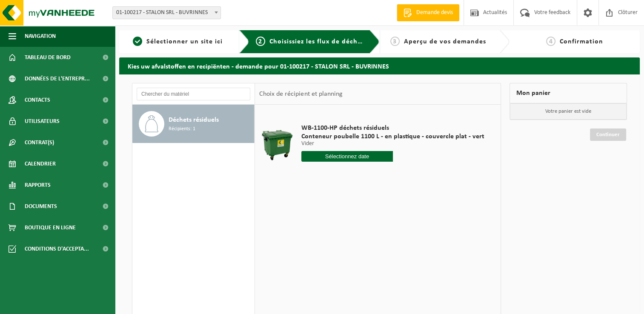  I want to click on div: Choix de récipient et planning, so click(301, 94).